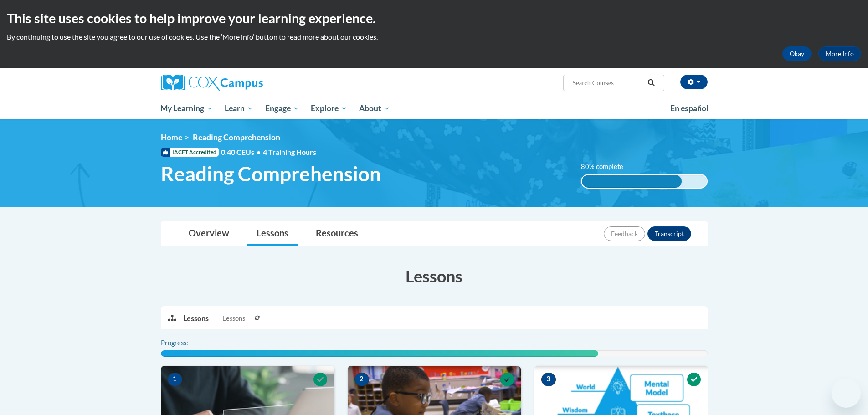 This screenshot has width=868, height=415. I want to click on a: Resources, so click(337, 234).